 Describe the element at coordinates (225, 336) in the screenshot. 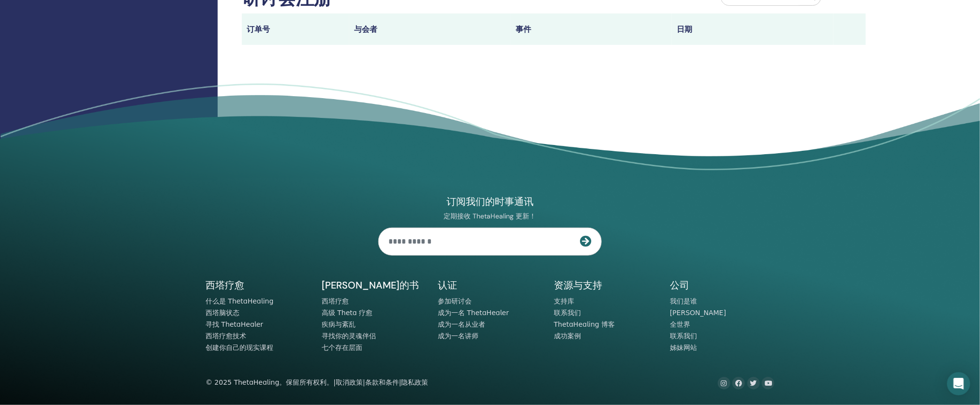

I see `font: 西塔疗愈技术` at that location.